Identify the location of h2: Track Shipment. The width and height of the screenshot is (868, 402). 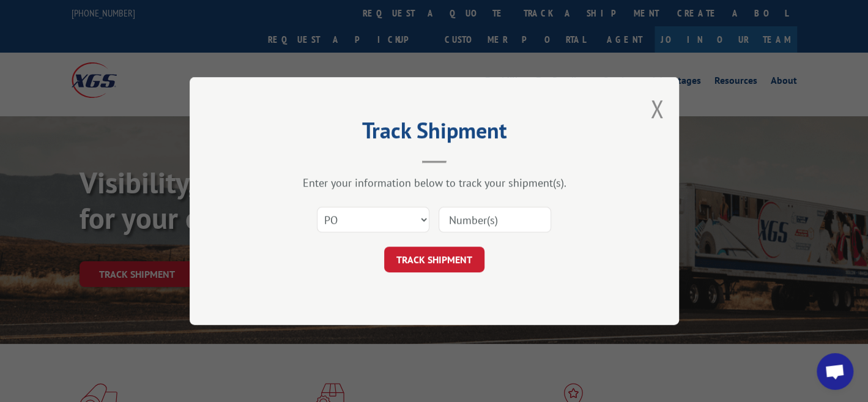
(434, 133).